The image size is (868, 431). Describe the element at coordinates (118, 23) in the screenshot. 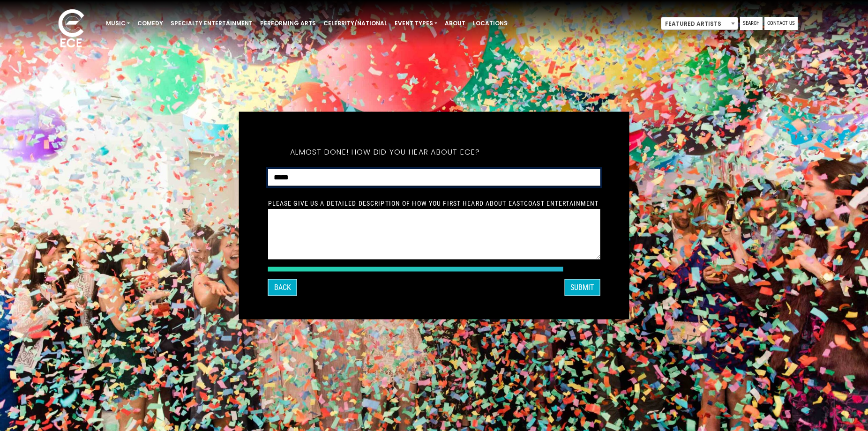

I see `a: Music` at that location.